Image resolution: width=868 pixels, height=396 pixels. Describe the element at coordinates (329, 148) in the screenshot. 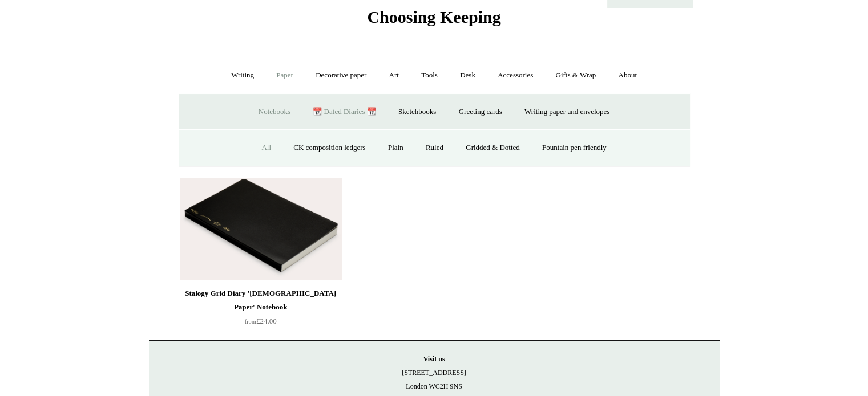

I see `a: CK composition ledgers` at that location.